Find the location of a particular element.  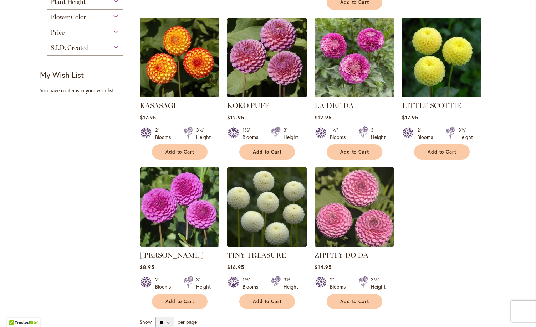

img: KOKO PUFF is located at coordinates (267, 57).